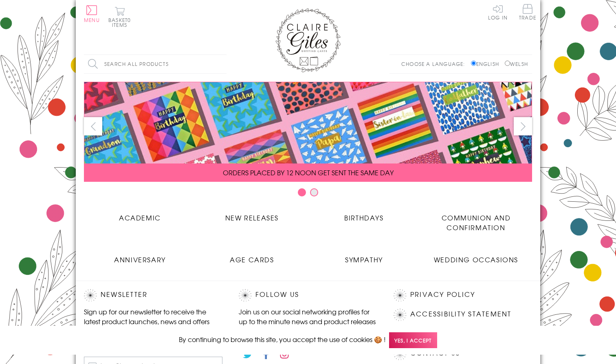 This screenshot has height=364, width=616. Describe the element at coordinates (140, 217) in the screenshot. I see `span: Academic` at that location.